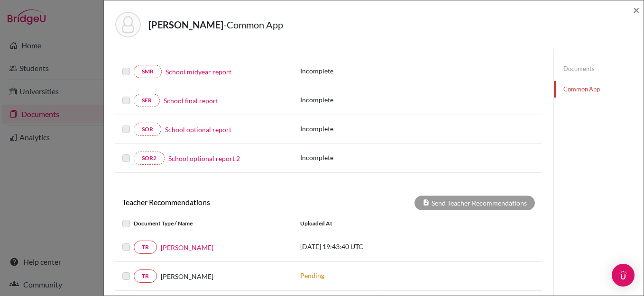  Describe the element at coordinates (636, 10) in the screenshot. I see `button: Close` at that location.